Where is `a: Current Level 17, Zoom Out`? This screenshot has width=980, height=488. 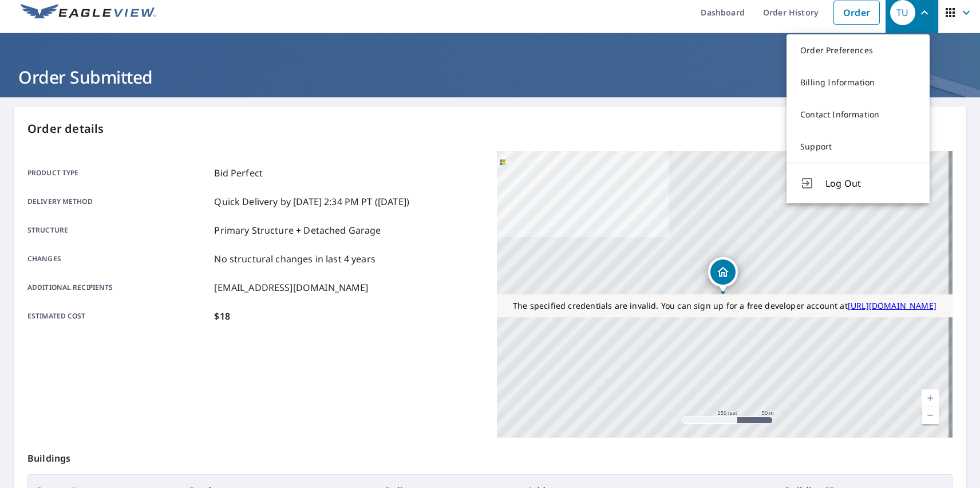 a: Current Level 17, Zoom Out is located at coordinates (930, 416).